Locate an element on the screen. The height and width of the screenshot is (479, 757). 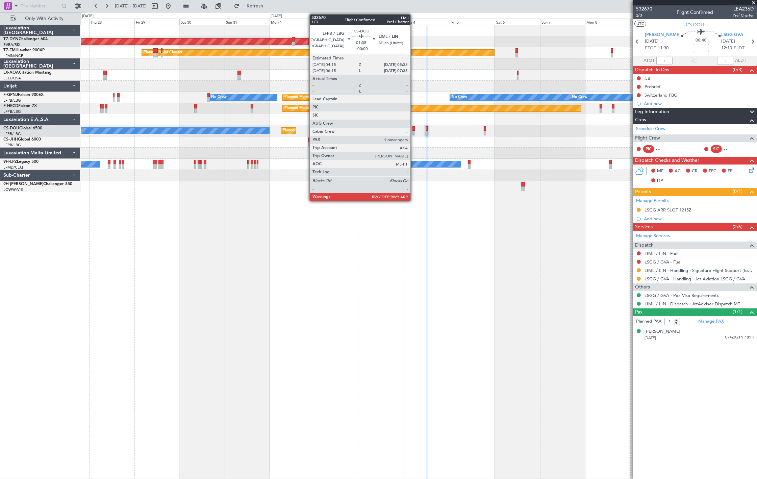
span: Dispatch Checks and Weather is located at coordinates (667, 160).